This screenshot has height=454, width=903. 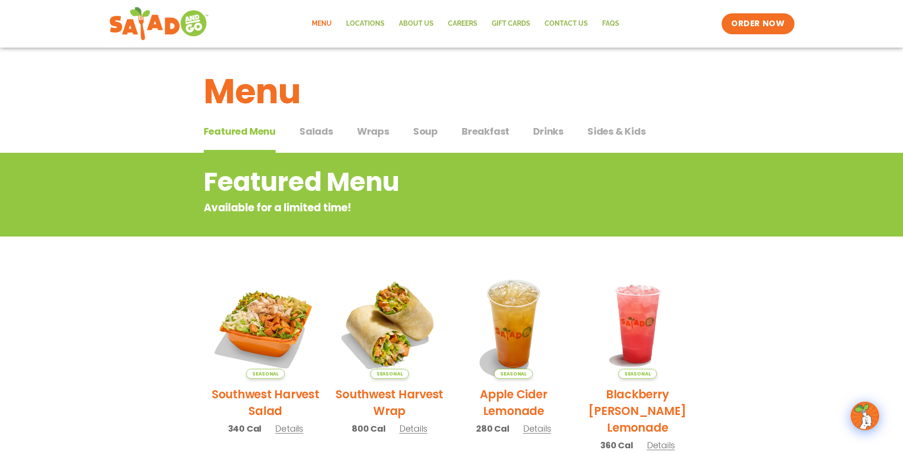 I want to click on span: 360 Cal, so click(x=617, y=445).